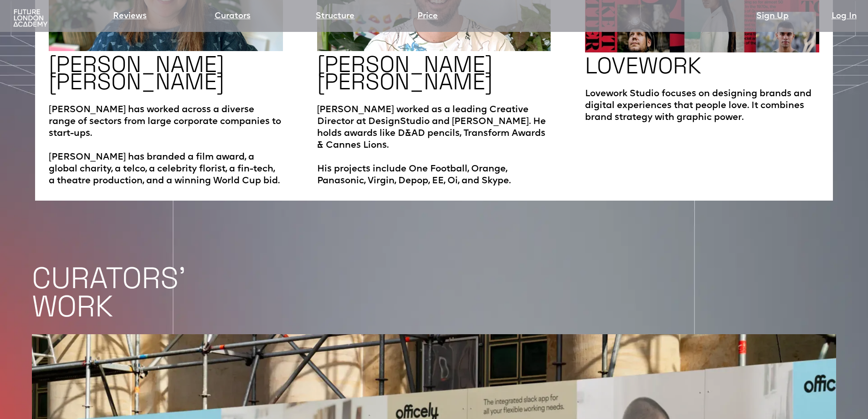  I want to click on a: Price, so click(427, 16).